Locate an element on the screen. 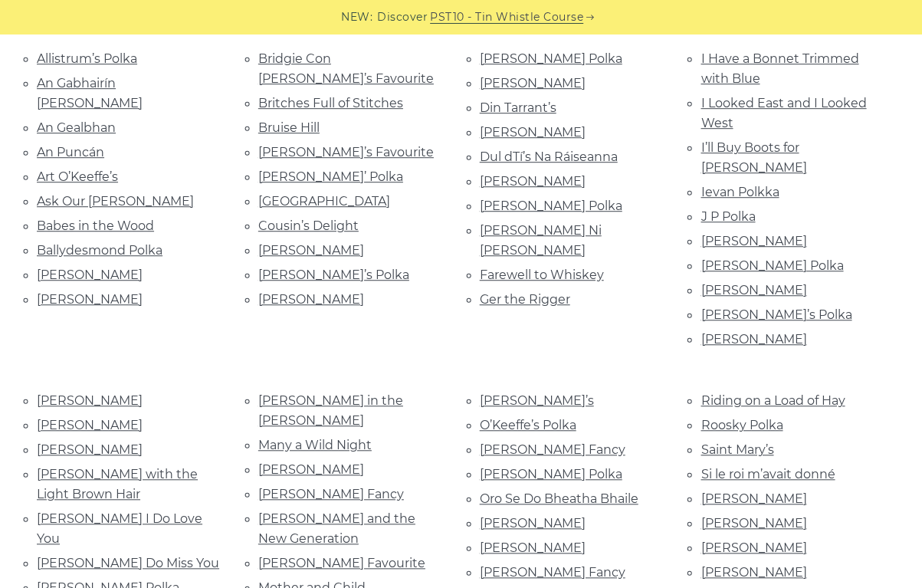  a: An Gealbhan is located at coordinates (76, 127).